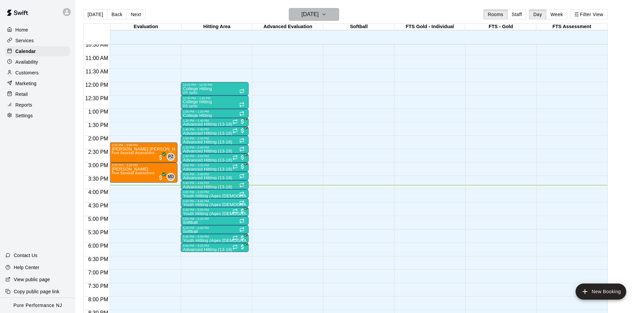 The height and width of the screenshot is (313, 644). What do you see at coordinates (215, 211) in the screenshot?
I see `div: 4:40 PM – 5:00 PM: Youth Hitting (Ages 9-12)` at bounding box center [215, 211].